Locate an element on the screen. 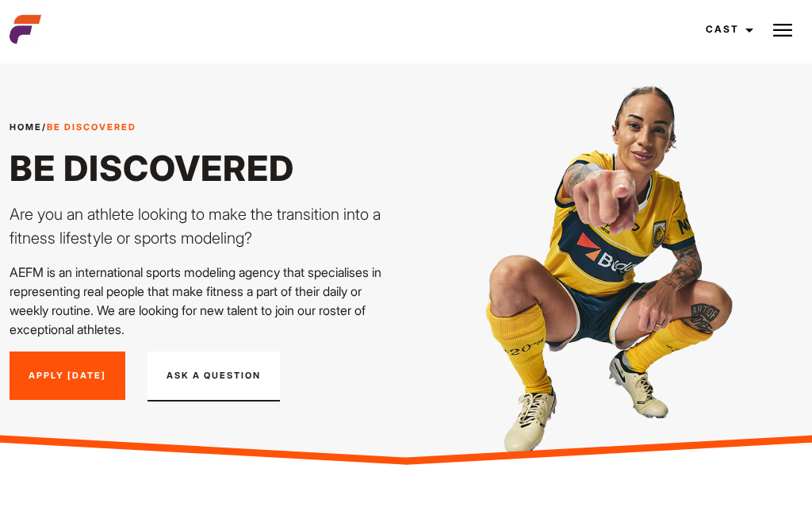  a: Home is located at coordinates (25, 127).